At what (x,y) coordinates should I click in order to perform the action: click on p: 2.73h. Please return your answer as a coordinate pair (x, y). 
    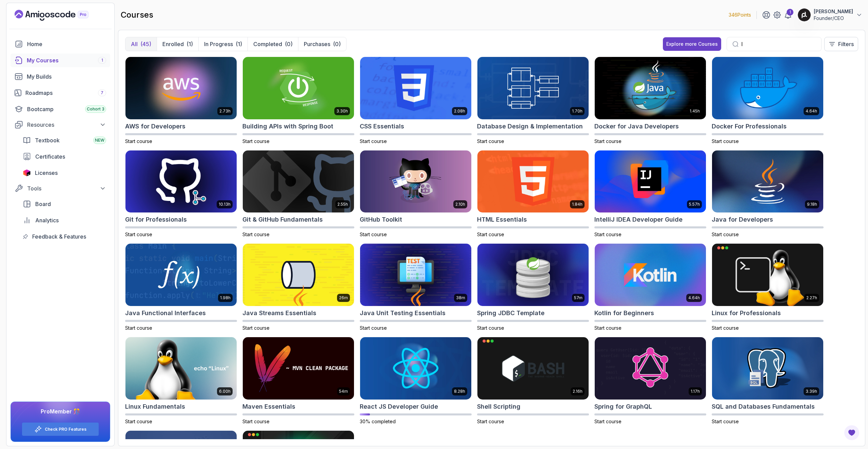
    Looking at the image, I should click on (225, 111).